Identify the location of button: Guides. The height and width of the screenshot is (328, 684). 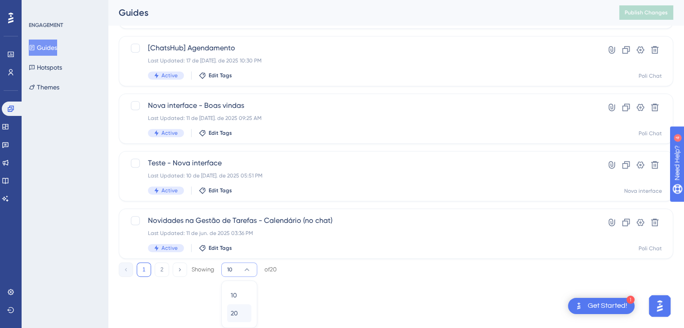
(43, 48).